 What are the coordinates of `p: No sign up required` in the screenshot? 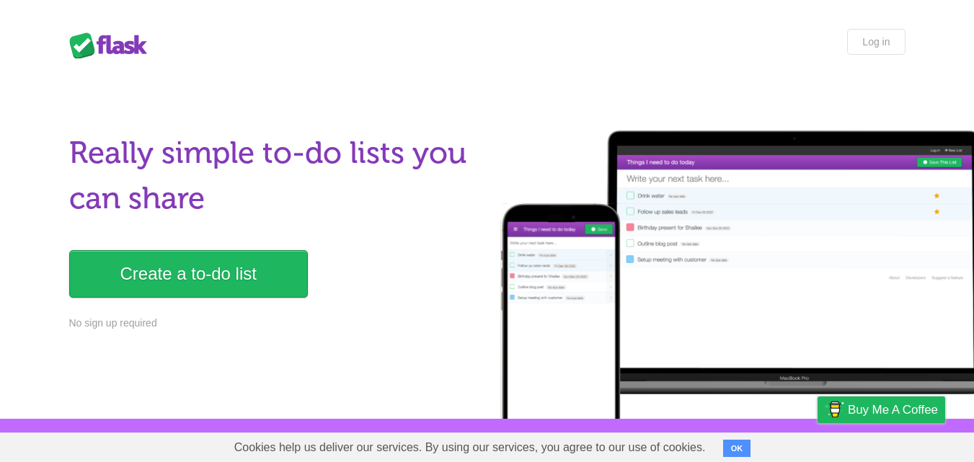 It's located at (274, 323).